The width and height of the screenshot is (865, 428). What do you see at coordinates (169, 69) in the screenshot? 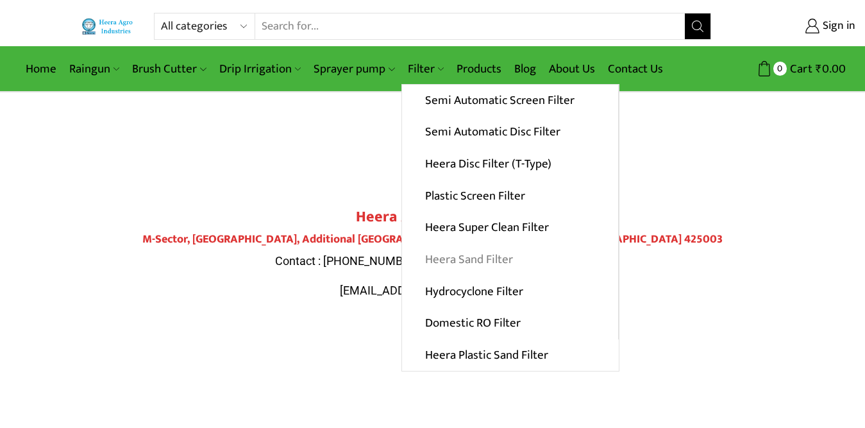
I see `a: Brush Cutter` at bounding box center [169, 69].